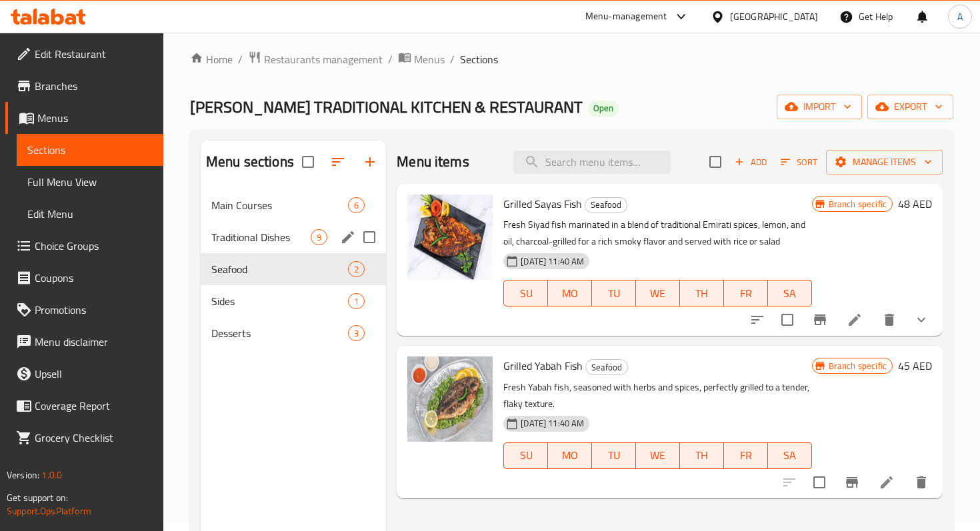 This screenshot has height=531, width=980. I want to click on input: search, so click(592, 162).